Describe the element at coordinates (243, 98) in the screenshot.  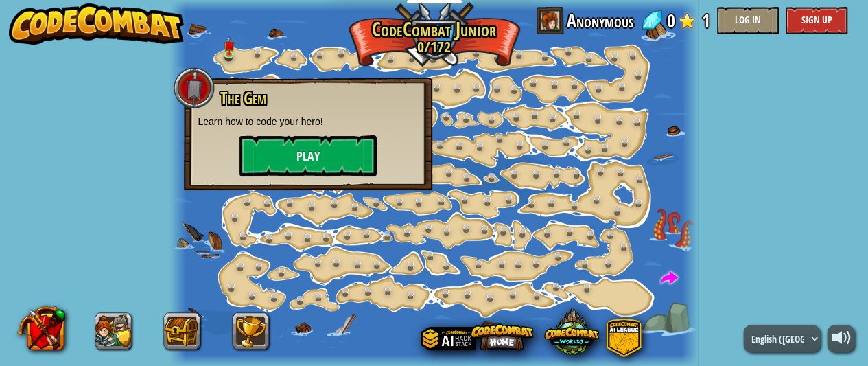
I see `span: The Gem` at that location.